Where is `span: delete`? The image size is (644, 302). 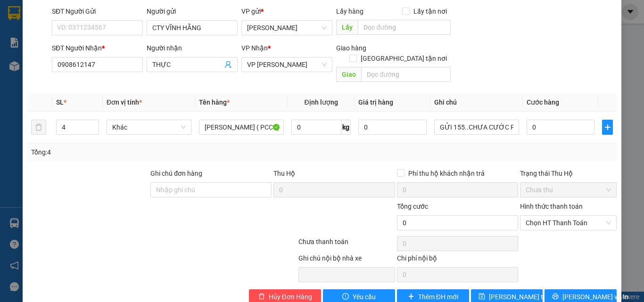 span: delete is located at coordinates (262, 297).